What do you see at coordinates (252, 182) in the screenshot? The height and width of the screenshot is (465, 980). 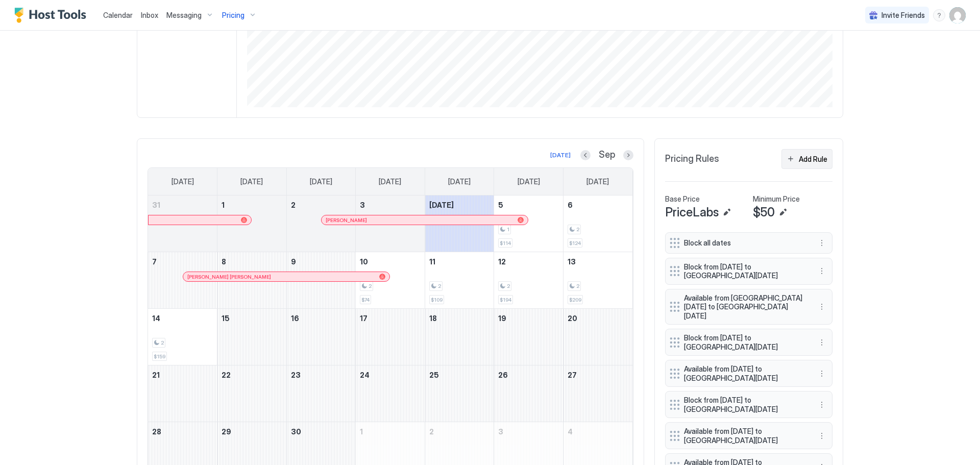 I see `a: Monday` at bounding box center [252, 182].